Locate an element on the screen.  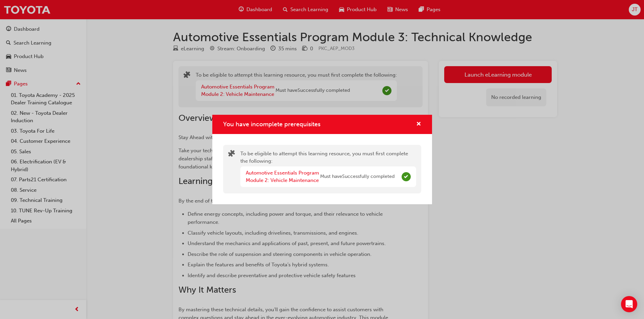
a: Automotive Essentials Program Module 2: Vehicle Maintenance is located at coordinates (282, 177).